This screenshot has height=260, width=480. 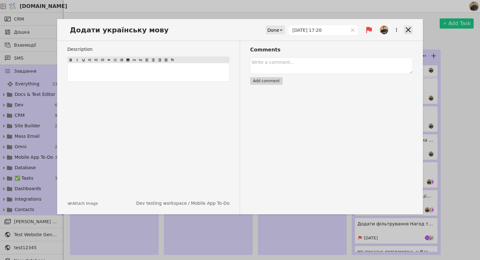 I want to click on label: Description, so click(x=148, y=49).